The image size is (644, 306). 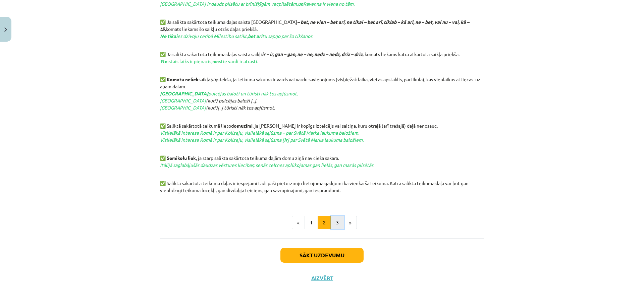 What do you see at coordinates (322, 61) in the screenshot?
I see `p: ✅ Ja salikta sakārtota teikuma daļas saista saikļi , komats liekams katra atkārtota saikļa priekšā.` at bounding box center [322, 61].